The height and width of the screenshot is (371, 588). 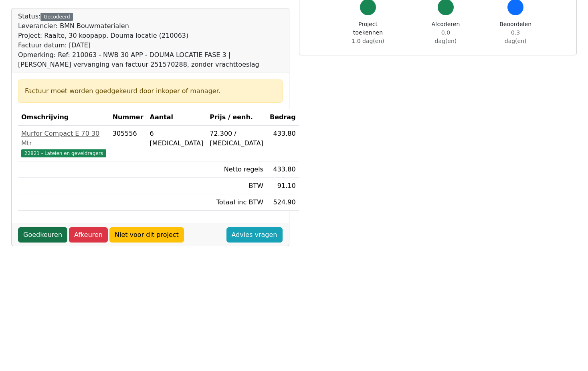 I want to click on a: Goedkeuren, so click(x=42, y=235).